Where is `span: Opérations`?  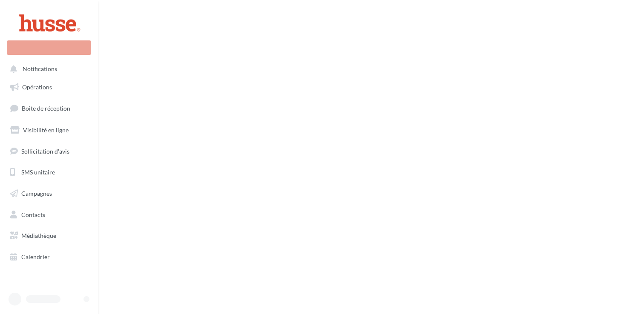
span: Opérations is located at coordinates (37, 87).